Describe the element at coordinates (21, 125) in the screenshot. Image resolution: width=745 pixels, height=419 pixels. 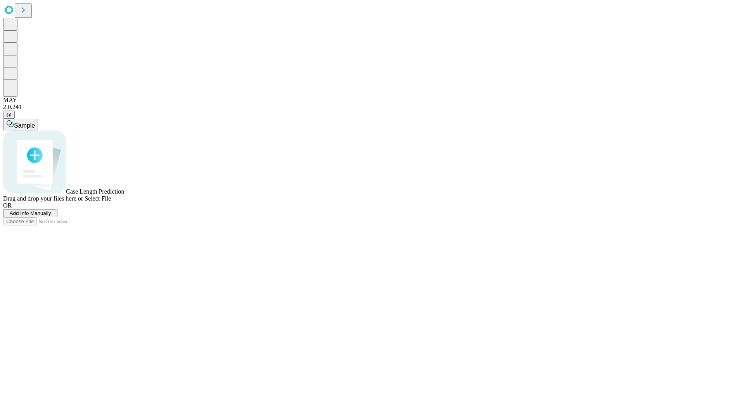
I see `button: Sample` at that location.